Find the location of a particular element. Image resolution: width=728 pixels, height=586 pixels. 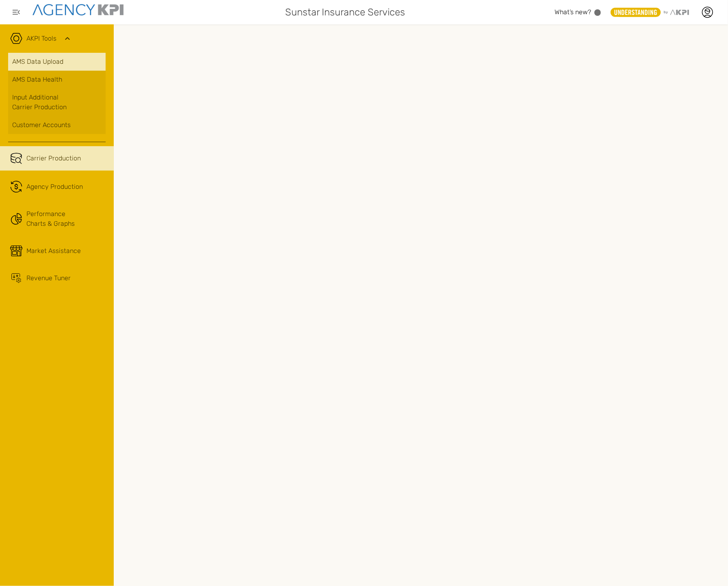

img: agencykpi-logo-550x69-2d9e3fa8.png is located at coordinates (78, 10).